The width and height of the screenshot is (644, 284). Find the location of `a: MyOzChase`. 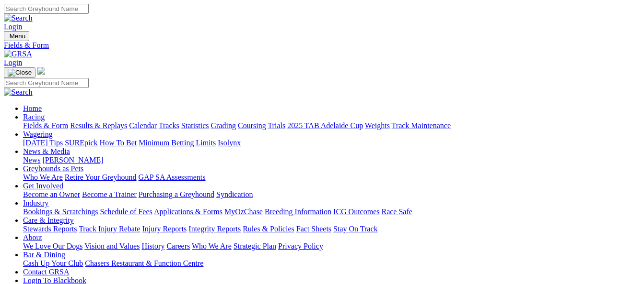

a: MyOzChase is located at coordinates (243, 212).